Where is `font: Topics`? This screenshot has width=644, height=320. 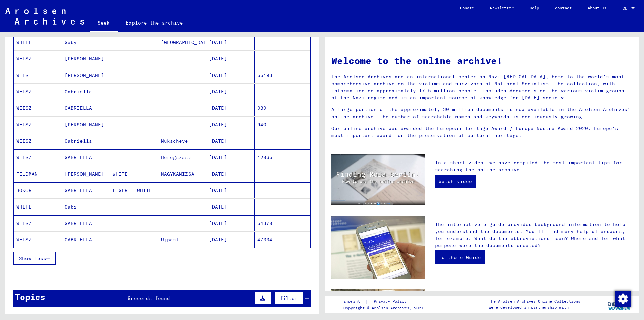 font: Topics is located at coordinates (30, 297).